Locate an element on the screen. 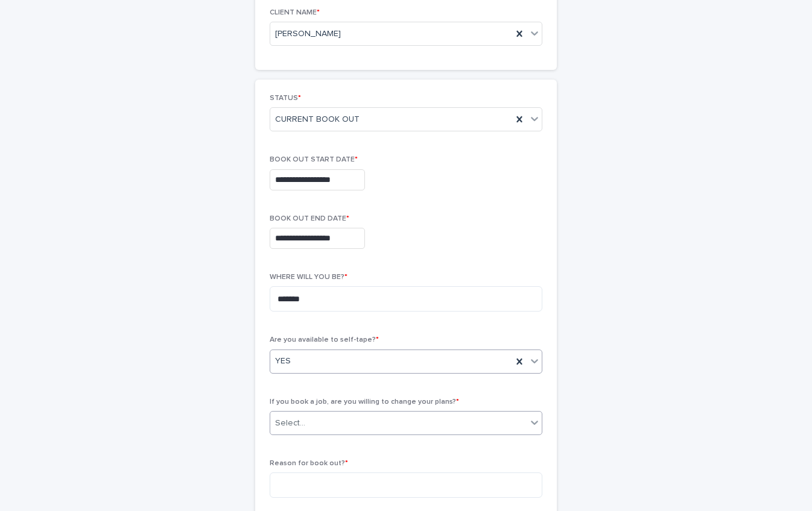  span: WHERE WILL YOU BE? is located at coordinates (308, 278).